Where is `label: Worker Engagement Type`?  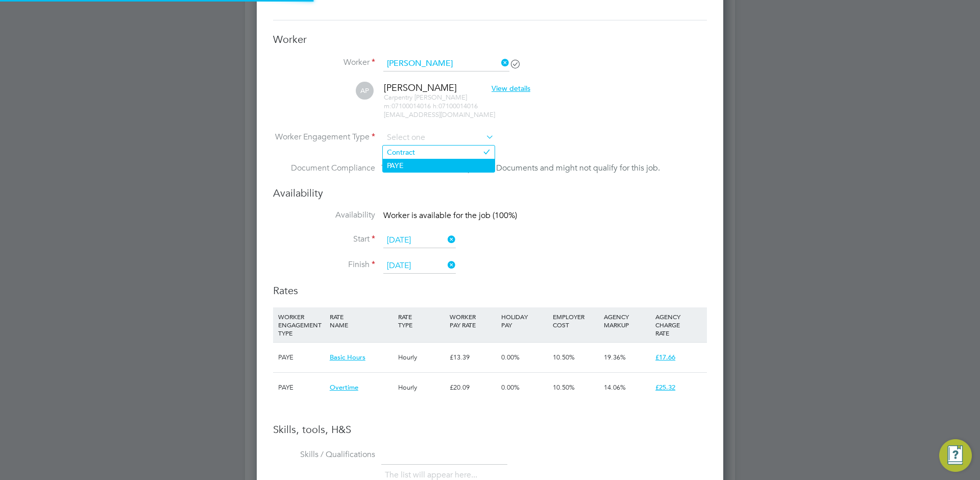
label: Worker Engagement Type is located at coordinates (324, 137).